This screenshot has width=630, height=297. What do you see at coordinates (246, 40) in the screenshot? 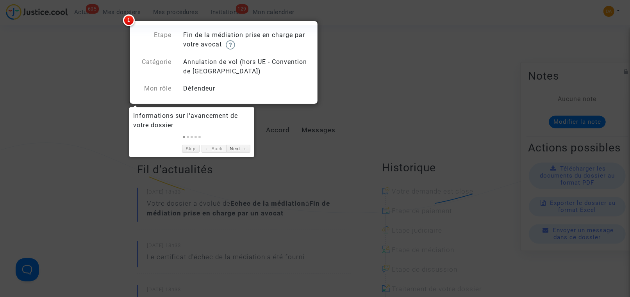
I see `div: Fin de la médiation prise en charge par votre avocat` at bounding box center [246, 40].